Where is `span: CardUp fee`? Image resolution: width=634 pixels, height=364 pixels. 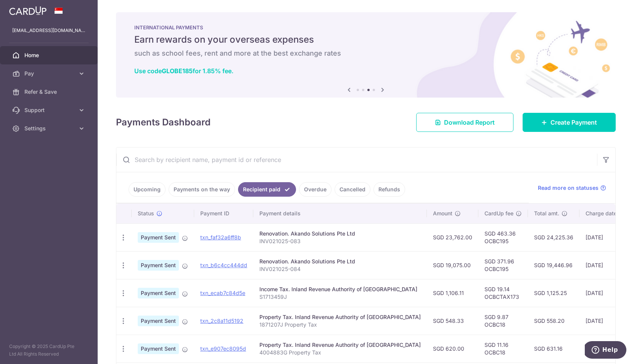
span: CardUp fee is located at coordinates (499, 214).